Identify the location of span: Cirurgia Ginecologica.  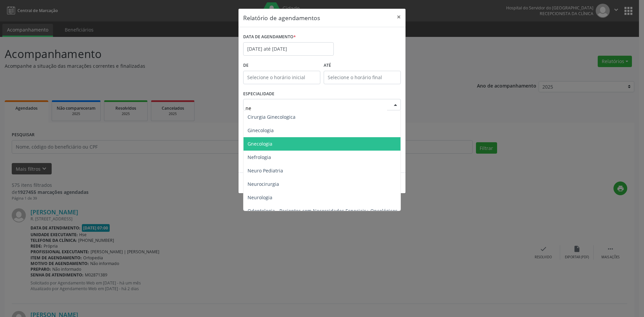
(271, 117).